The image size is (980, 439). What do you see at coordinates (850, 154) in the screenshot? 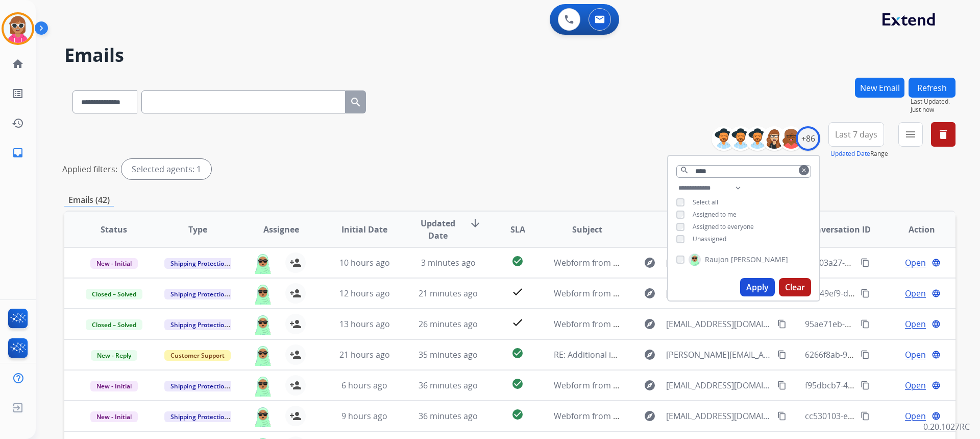
I see `button: Updated Date` at bounding box center [850, 154].